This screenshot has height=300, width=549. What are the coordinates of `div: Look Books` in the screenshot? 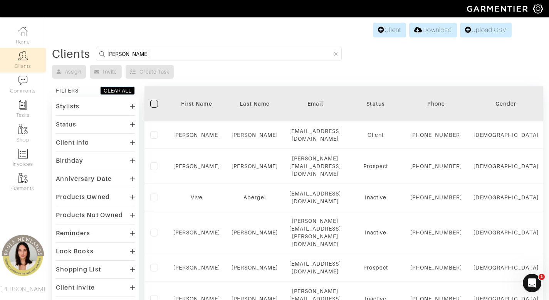 It's located at (75, 251).